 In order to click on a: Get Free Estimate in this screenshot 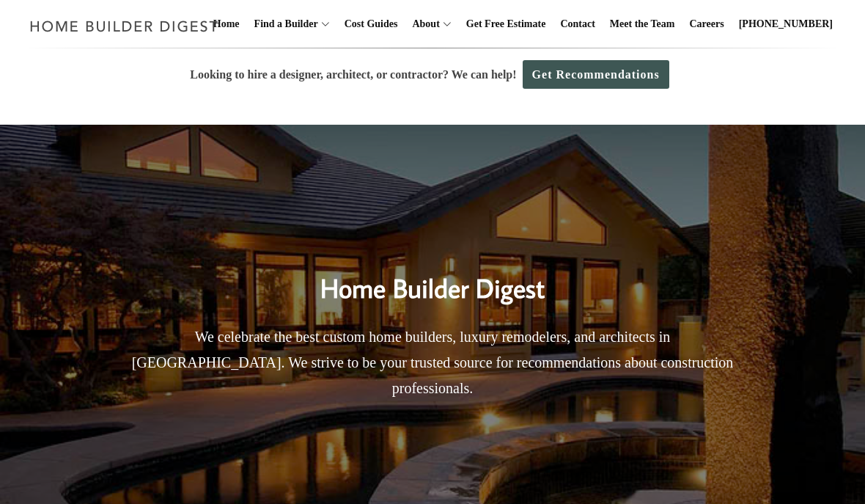, I will do `click(506, 24)`.